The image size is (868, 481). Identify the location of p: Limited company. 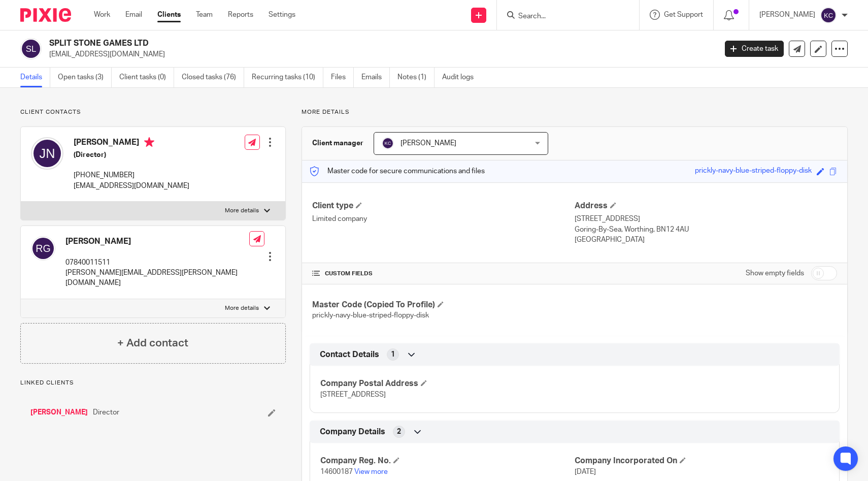
(443, 219).